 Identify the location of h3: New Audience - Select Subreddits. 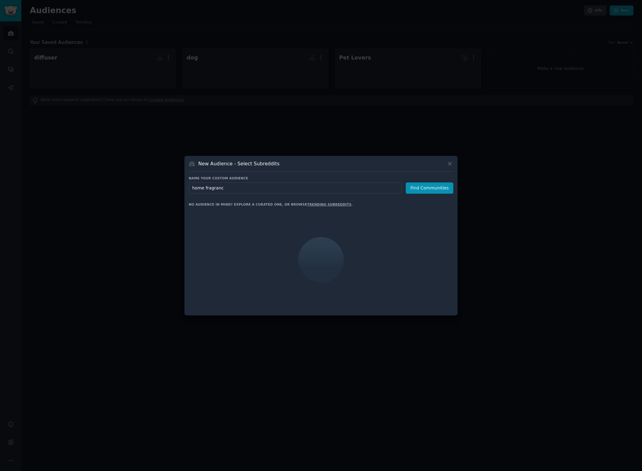
(239, 163).